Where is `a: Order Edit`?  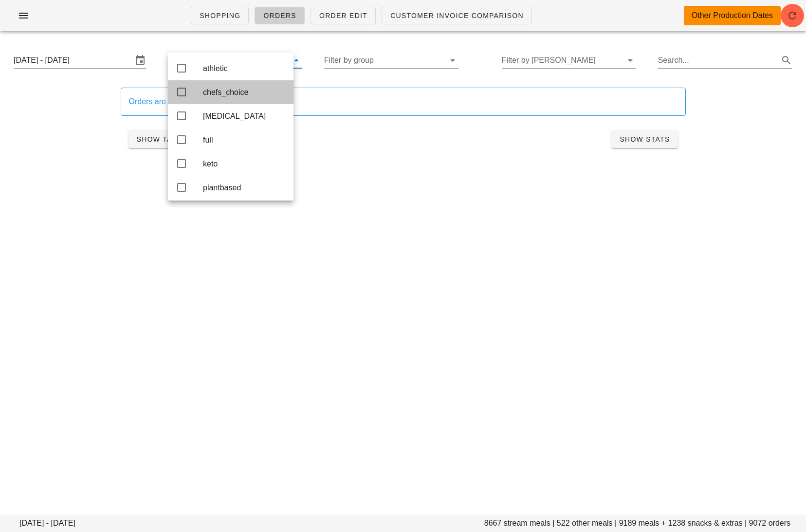 a: Order Edit is located at coordinates (343, 15).